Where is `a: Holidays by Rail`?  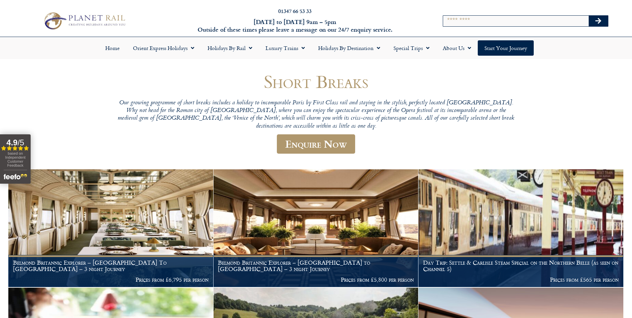 a: Holidays by Rail is located at coordinates (230, 48).